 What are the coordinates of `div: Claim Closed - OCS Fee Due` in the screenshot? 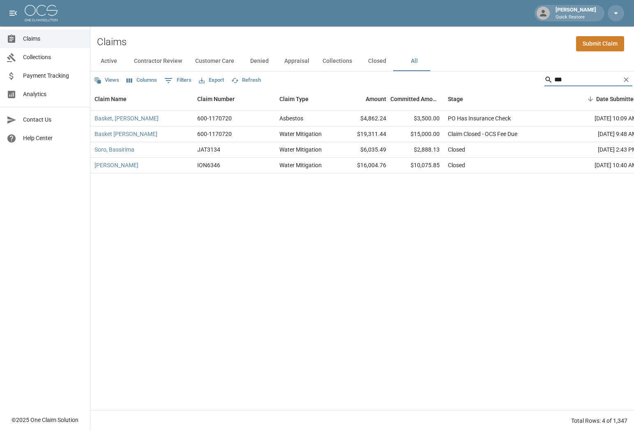 It's located at (482, 134).